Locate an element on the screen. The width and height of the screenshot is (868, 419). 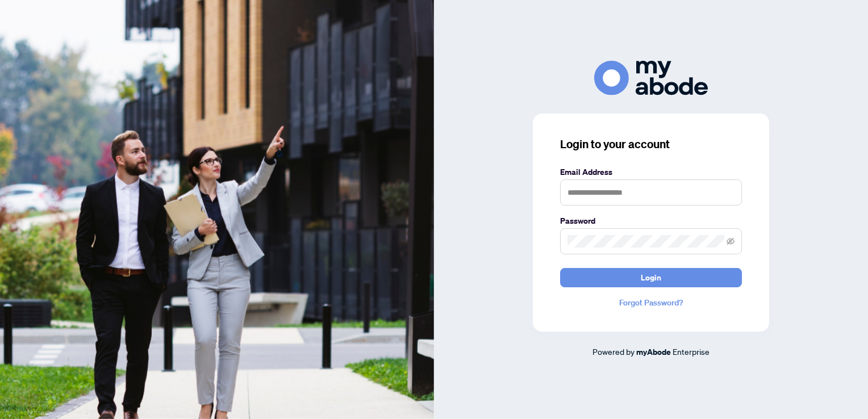
button: Login is located at coordinates (651, 278).